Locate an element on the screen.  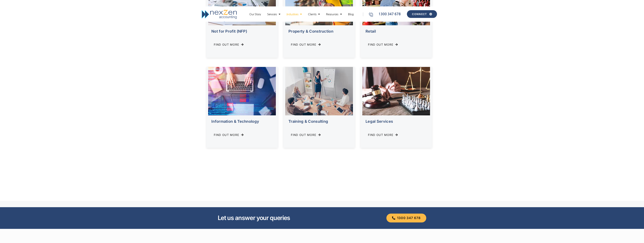
h2: Legal Services is located at coordinates (399, 121).